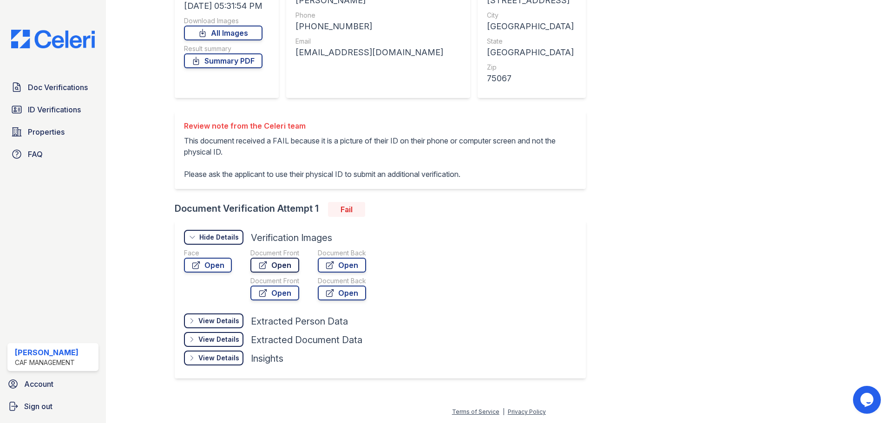  I want to click on button: Sign out, so click(53, 406).